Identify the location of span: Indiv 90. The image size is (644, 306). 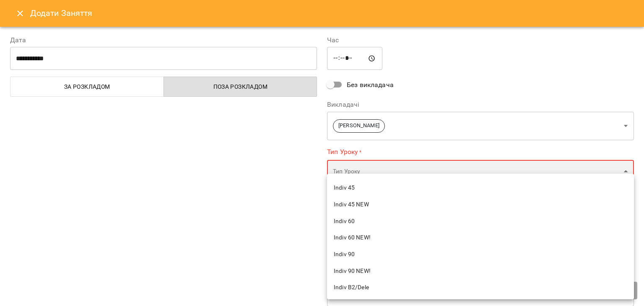
(481, 255).